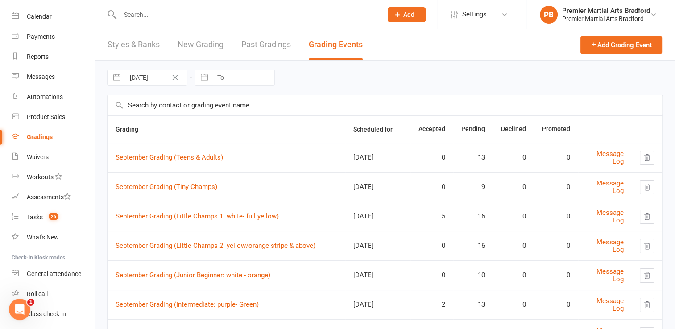 The height and width of the screenshot is (329, 675). I want to click on a: September Grading (Little Champs 1: white- full yellow), so click(197, 217).